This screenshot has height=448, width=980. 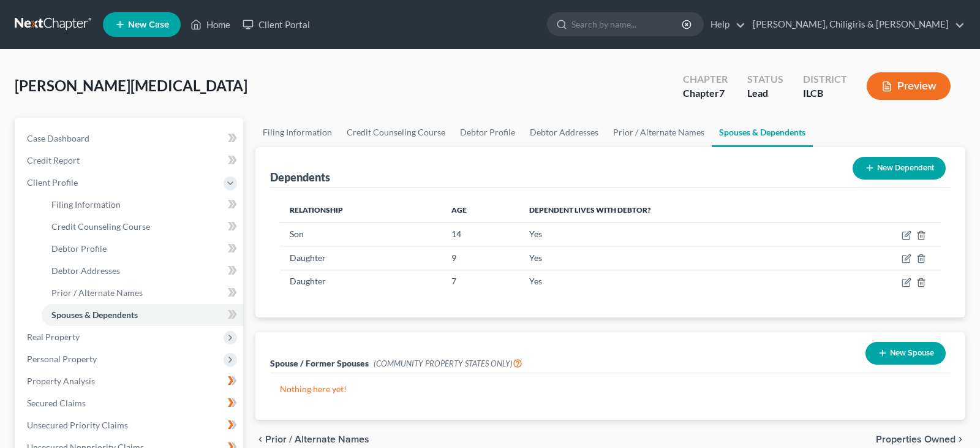 What do you see at coordinates (627, 24) in the screenshot?
I see `input: Search by name...` at bounding box center [627, 24].